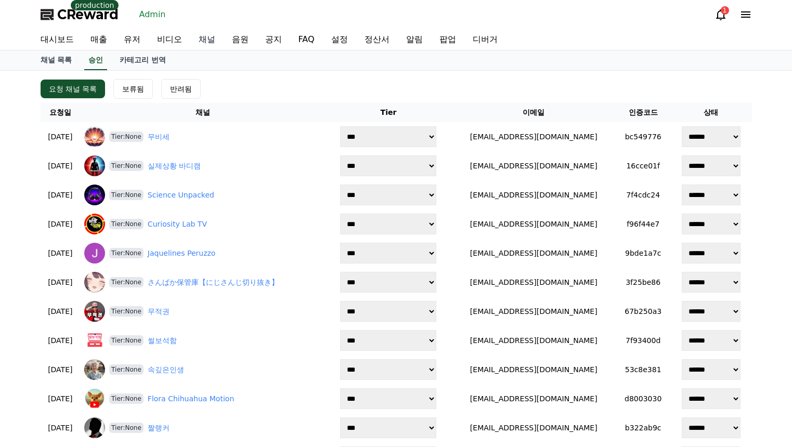  I want to click on a: 채널, so click(207, 40).